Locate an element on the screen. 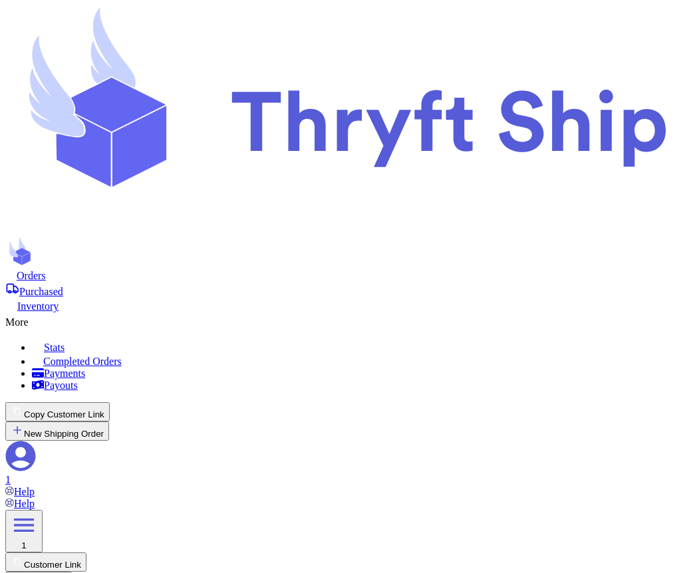 This screenshot has height=573, width=691. button: New Shipping Order is located at coordinates (57, 431).